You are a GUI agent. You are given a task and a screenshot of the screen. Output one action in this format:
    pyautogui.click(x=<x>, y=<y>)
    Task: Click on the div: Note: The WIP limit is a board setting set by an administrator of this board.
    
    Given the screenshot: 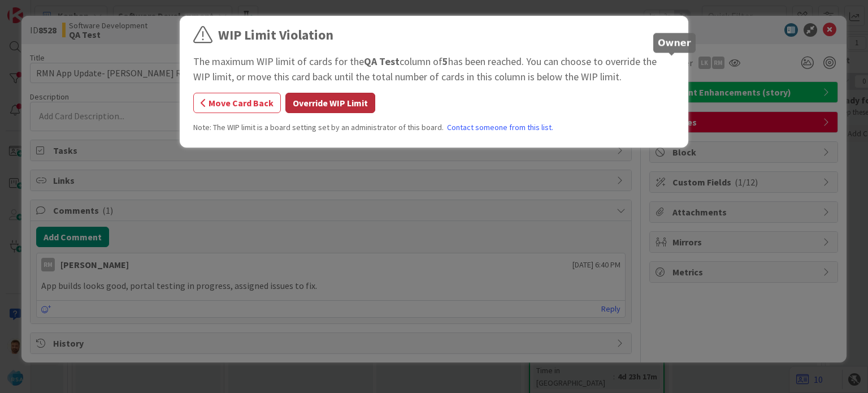 What is the action you would take?
    pyautogui.click(x=434, y=127)
    